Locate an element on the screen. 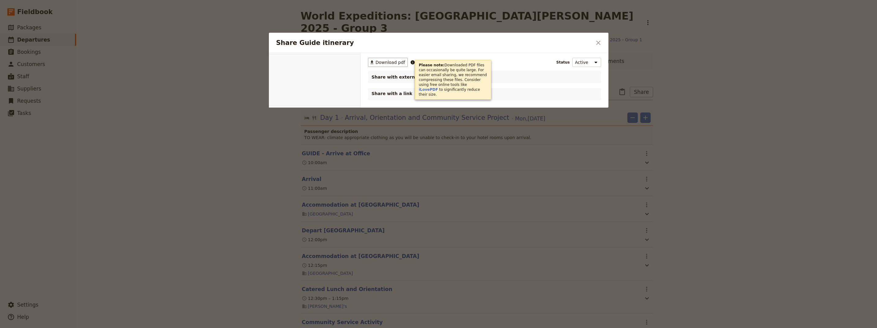  button: Close dialog is located at coordinates (599, 43).